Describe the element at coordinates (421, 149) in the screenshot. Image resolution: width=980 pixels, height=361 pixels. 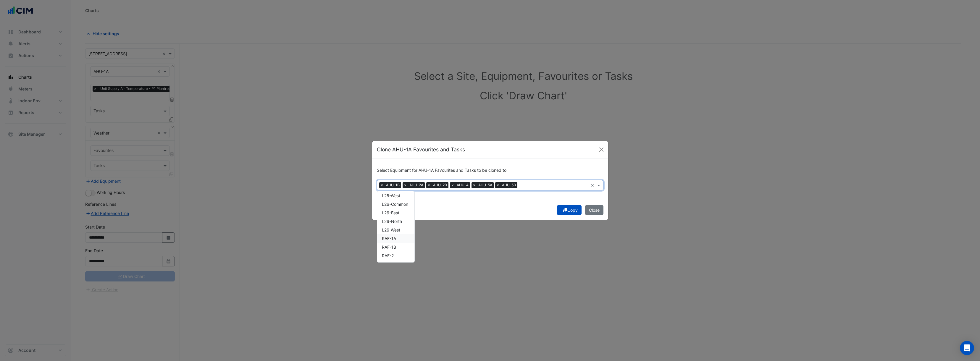
I see `h5: Clone AHU-1A Favourites and Tasks` at that location.